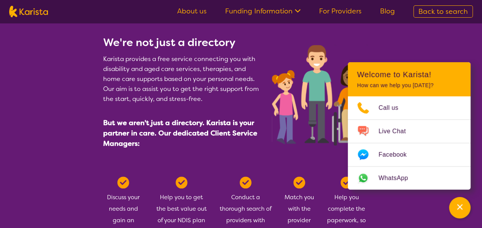 Image resolution: width=482 pixels, height=228 pixels. What do you see at coordinates (387, 11) in the screenshot?
I see `a: Blog` at bounding box center [387, 11].